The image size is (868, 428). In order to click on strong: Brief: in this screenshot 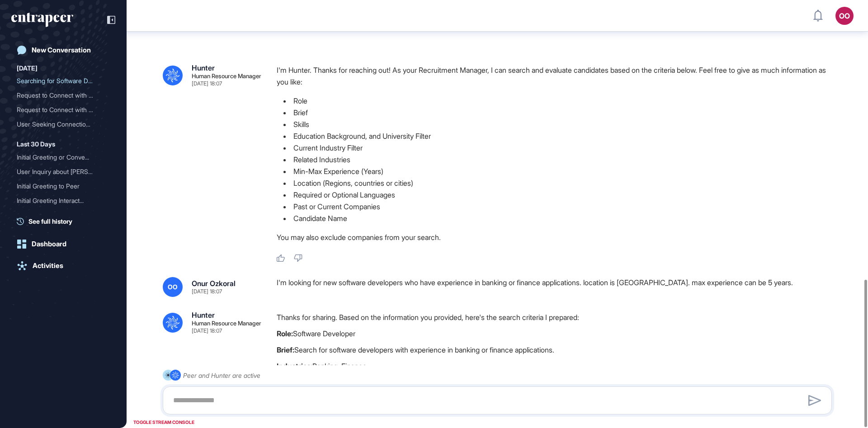, I will do `click(285, 350)`.